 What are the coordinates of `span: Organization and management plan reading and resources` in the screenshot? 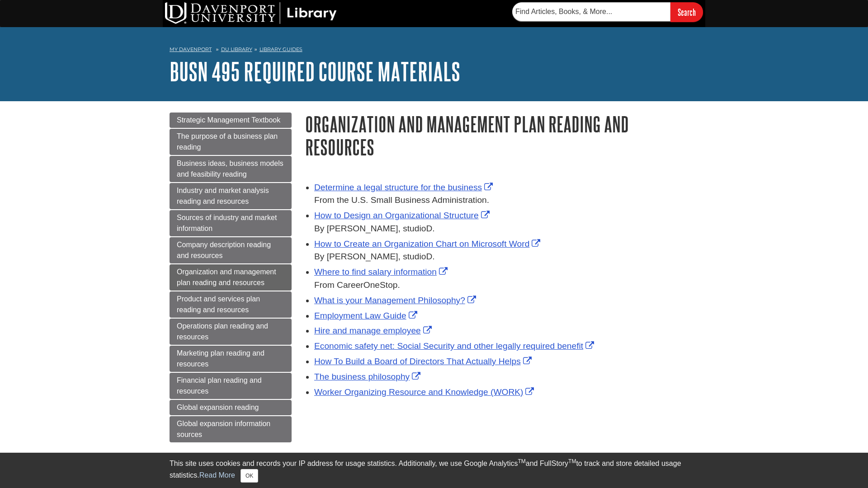 It's located at (227, 277).